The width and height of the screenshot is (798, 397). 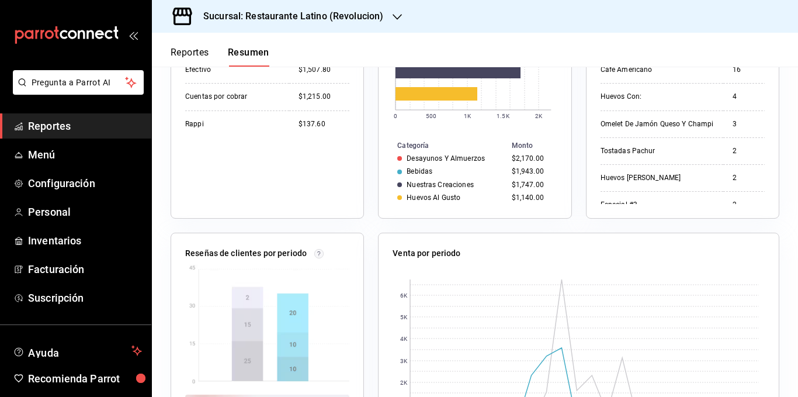 I want to click on div: navigation tabs, so click(x=220, y=57).